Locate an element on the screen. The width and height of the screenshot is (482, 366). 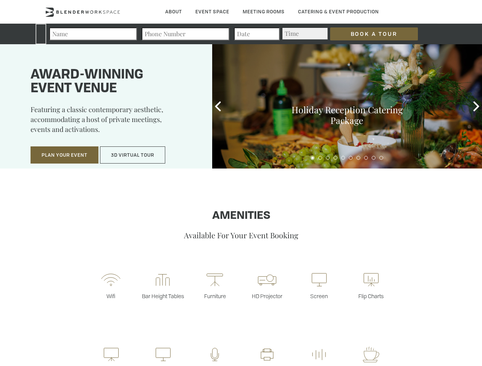
h1: Award-winning event venue is located at coordinates (112, 82).